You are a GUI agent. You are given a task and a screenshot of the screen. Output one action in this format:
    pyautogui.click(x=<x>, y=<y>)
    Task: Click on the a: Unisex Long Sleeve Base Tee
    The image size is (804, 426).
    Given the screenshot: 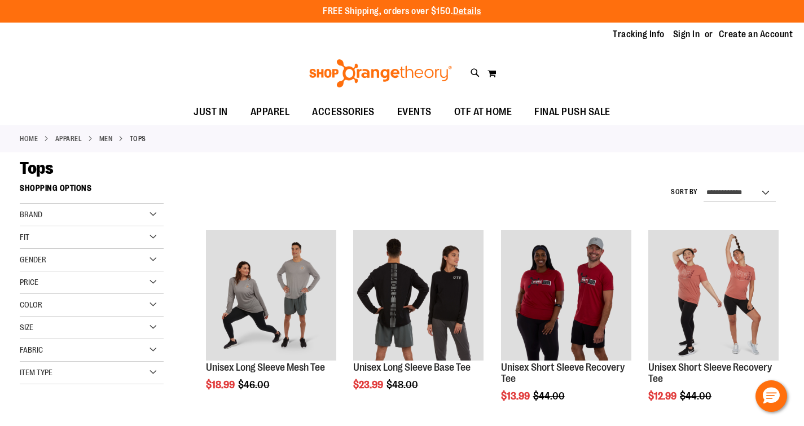 What is the action you would take?
    pyautogui.click(x=412, y=367)
    